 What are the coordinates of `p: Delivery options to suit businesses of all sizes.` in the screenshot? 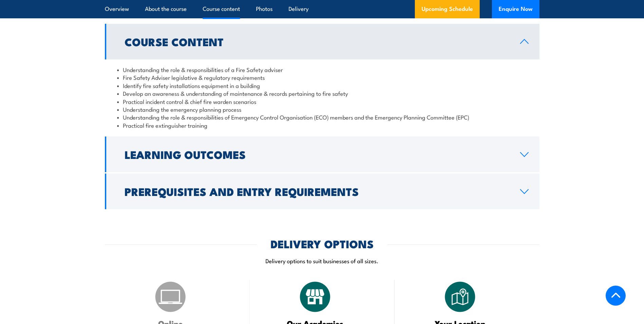 It's located at (322, 261).